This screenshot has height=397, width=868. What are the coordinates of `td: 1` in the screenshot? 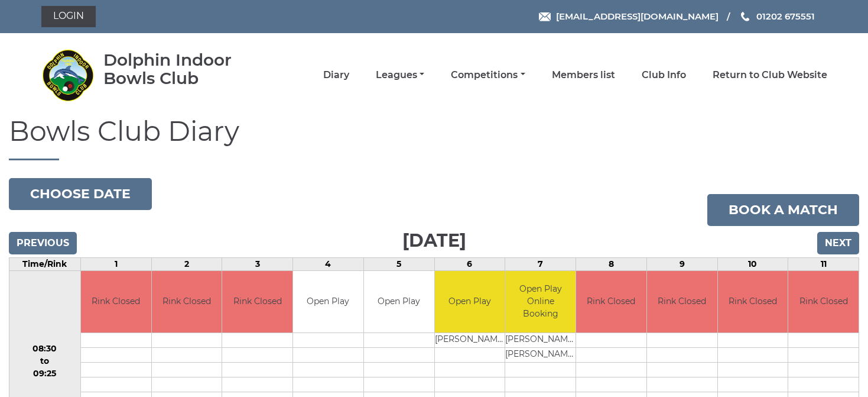 It's located at (116, 264).